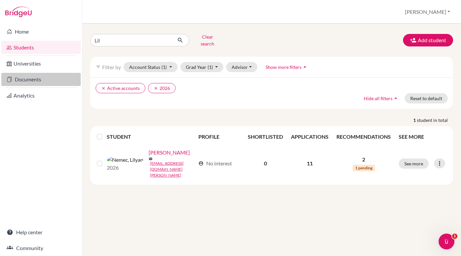  I want to click on button: Add student, so click(428, 40).